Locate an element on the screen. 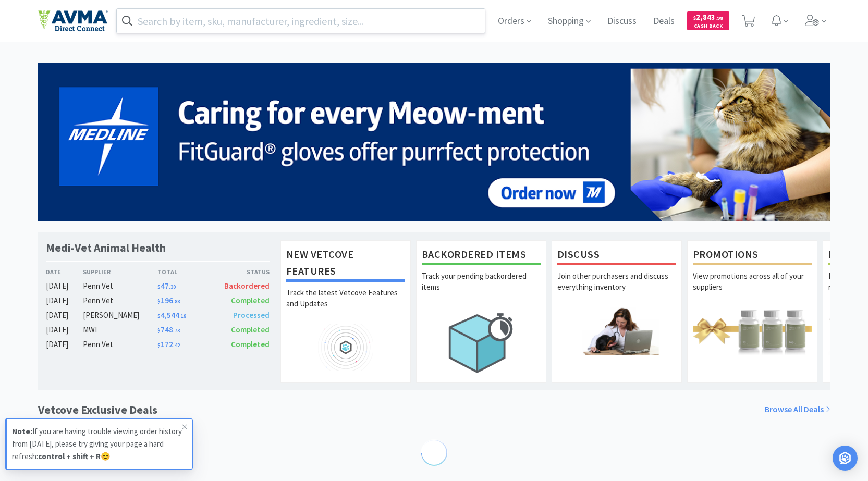  div: MWI is located at coordinates (120, 330).